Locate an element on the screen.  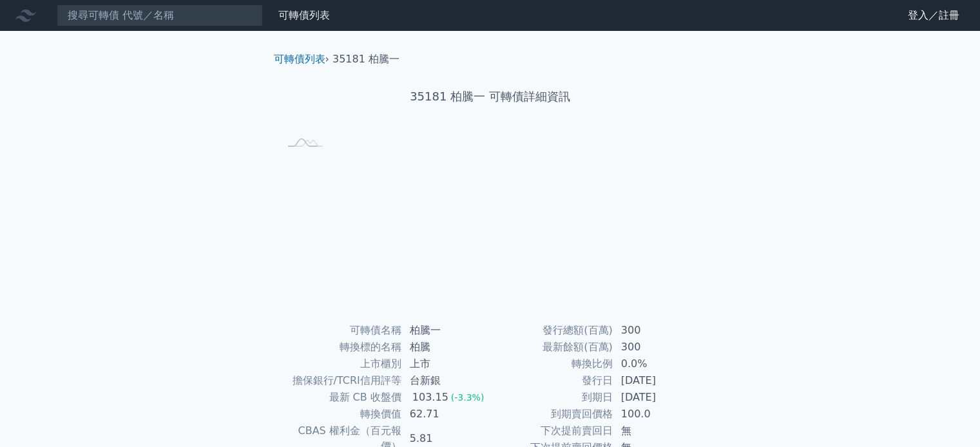
td: 100.0 is located at coordinates (657, 414).